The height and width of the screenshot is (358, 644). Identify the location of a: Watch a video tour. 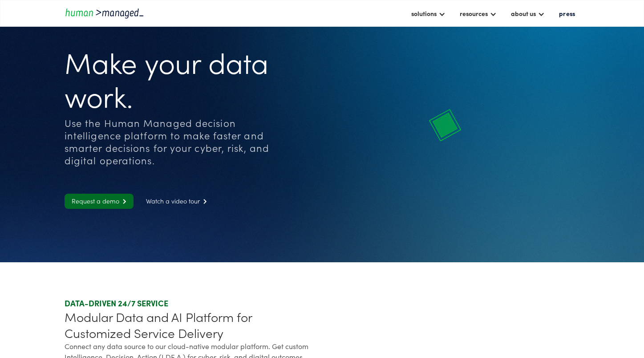
(177, 201).